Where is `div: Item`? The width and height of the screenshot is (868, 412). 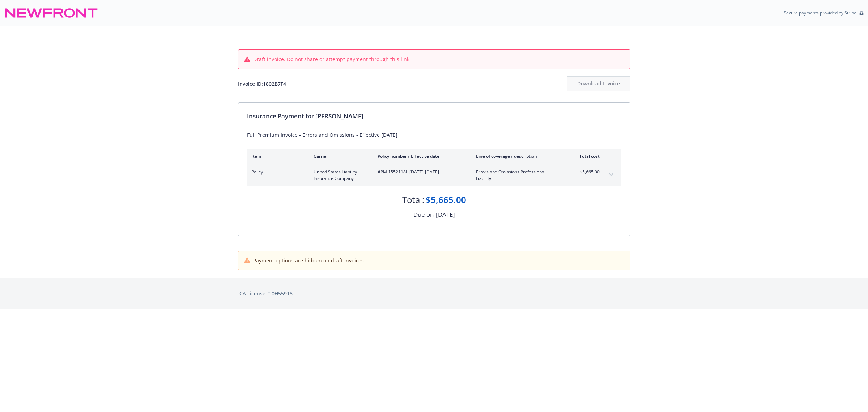
div: Item is located at coordinates (276, 156).